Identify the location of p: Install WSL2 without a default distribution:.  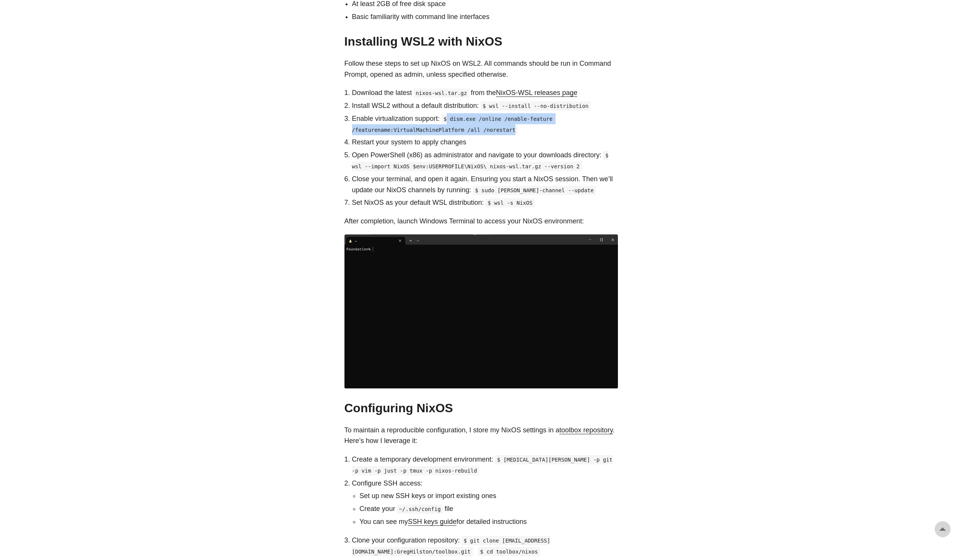
(485, 106).